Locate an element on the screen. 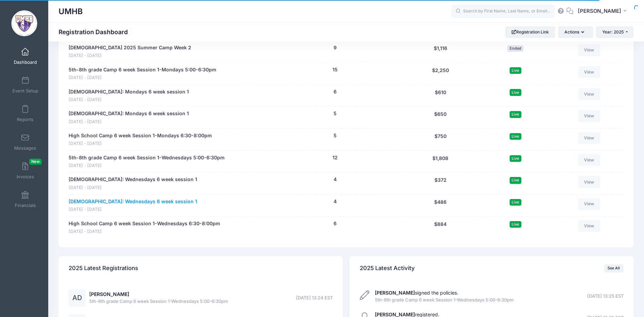 The image size is (644, 317). span: Messages is located at coordinates (25, 148).